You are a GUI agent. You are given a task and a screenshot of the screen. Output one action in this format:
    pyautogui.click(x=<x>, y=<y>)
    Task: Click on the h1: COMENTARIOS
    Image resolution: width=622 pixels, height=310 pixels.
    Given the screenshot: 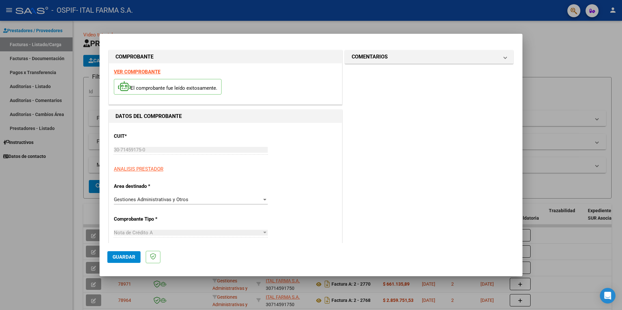 What is the action you would take?
    pyautogui.click(x=370, y=57)
    